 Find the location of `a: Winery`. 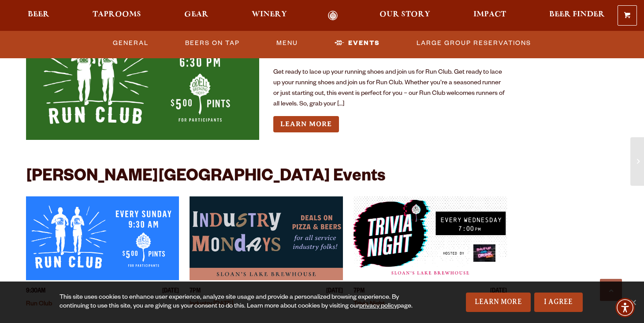

a: Winery is located at coordinates (269, 15).